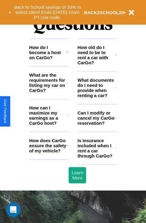 This screenshot has width=146, height=223. I want to click on b: BACK2SCHOOL20, so click(104, 12).